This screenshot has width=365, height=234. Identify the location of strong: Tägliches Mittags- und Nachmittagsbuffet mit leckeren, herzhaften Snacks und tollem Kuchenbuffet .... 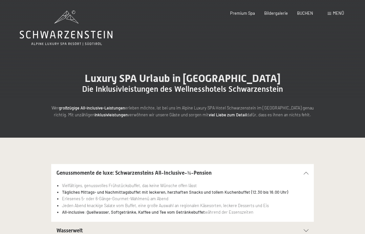
(175, 192).